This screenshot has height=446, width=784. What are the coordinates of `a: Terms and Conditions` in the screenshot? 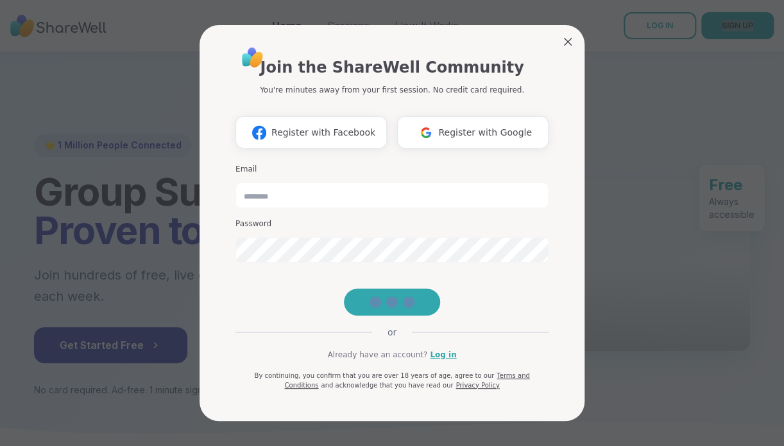 It's located at (407, 380).